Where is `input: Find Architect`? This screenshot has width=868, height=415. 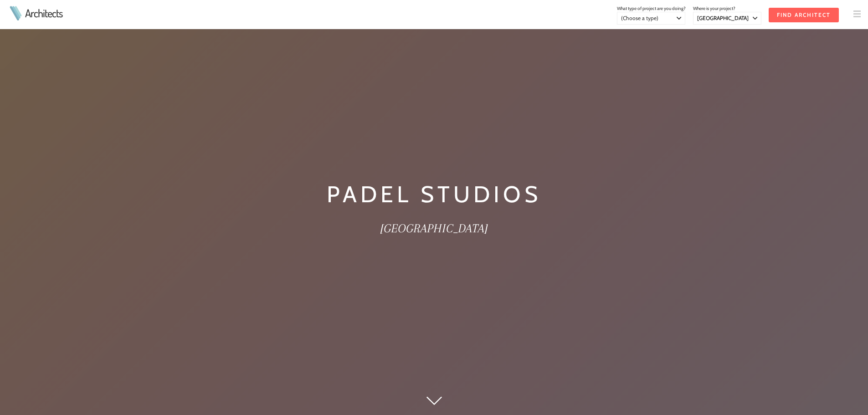
input: Find Architect is located at coordinates (804, 15).